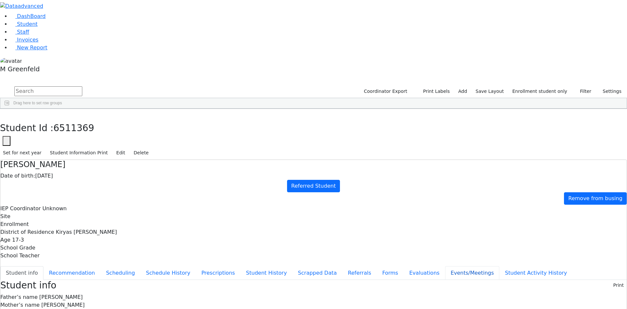 This screenshot has height=309, width=627. I want to click on span: DashBoard, so click(31, 16).